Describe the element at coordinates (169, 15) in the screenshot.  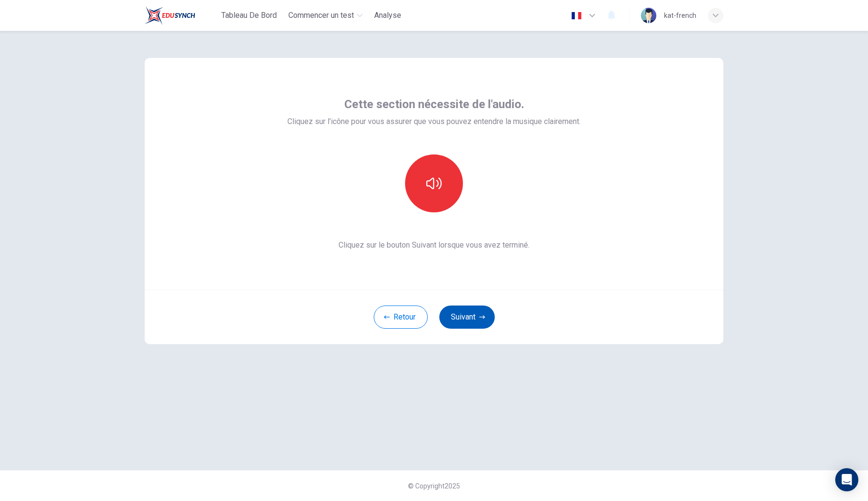
I see `img: EduSynch logo` at that location.